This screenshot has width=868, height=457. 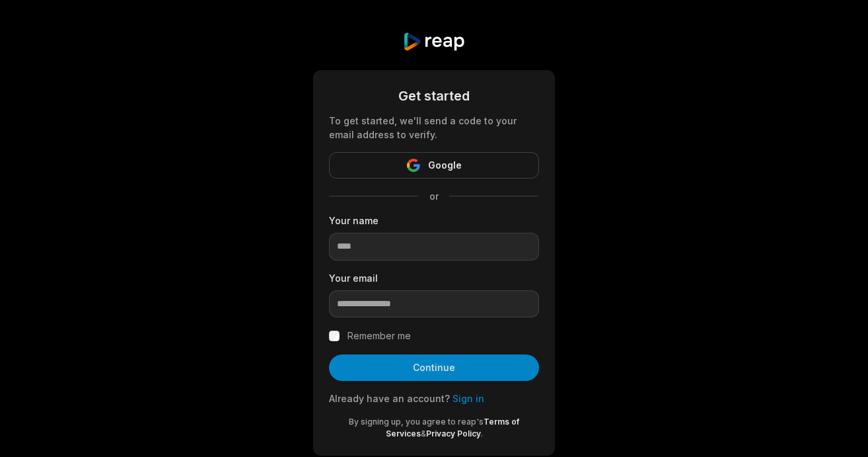 I want to click on label: Your name, so click(x=434, y=220).